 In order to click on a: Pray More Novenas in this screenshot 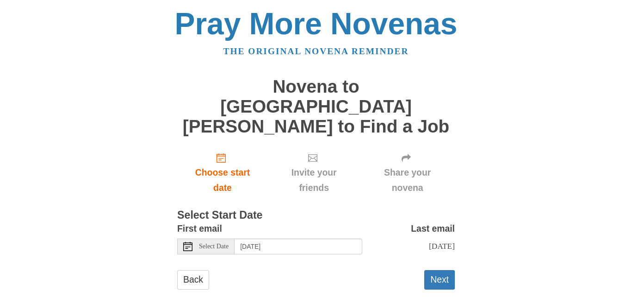, I will do `click(316, 24)`.